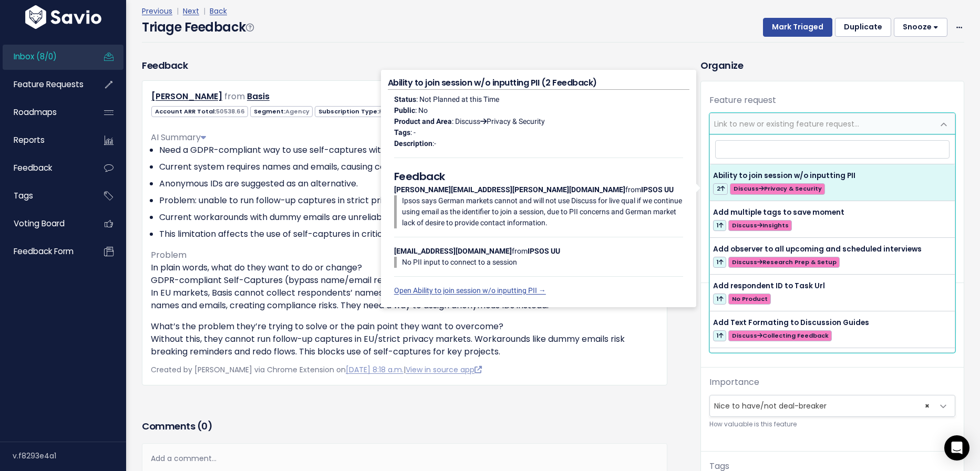 The image size is (980, 471). Describe the element at coordinates (157, 11) in the screenshot. I see `a: Previous` at that location.